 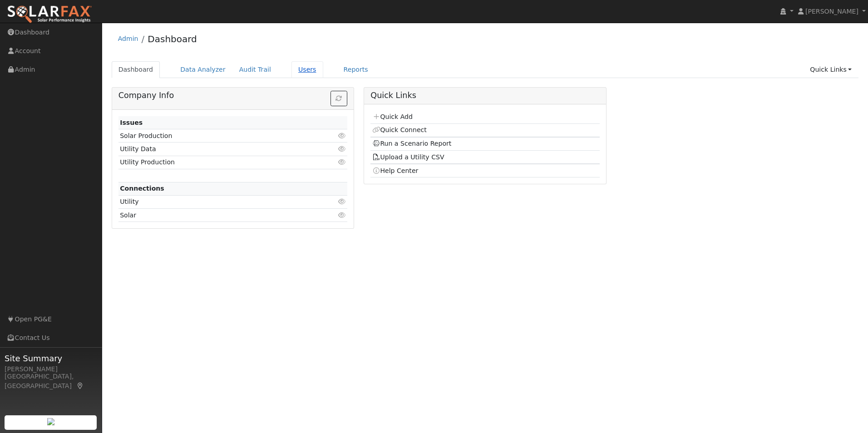 What do you see at coordinates (51, 421) in the screenshot?
I see `img: retrieve` at bounding box center [51, 421].